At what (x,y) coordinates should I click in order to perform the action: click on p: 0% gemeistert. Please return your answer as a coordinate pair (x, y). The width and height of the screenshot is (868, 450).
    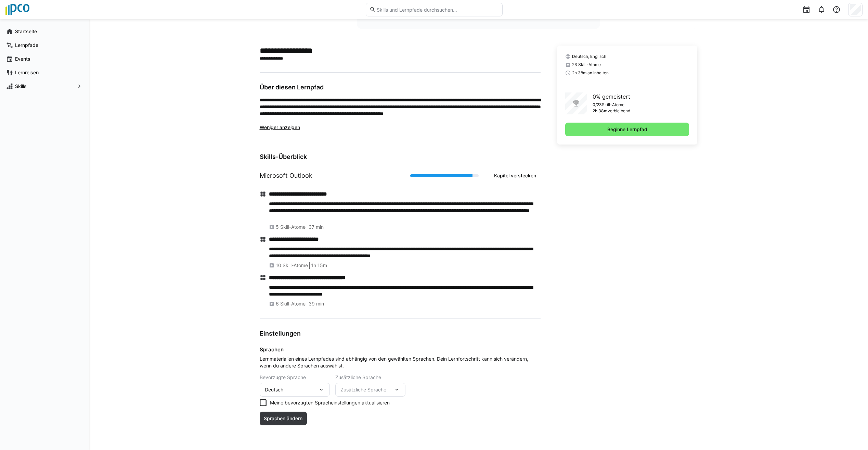
    Looking at the image, I should click on (611, 97).